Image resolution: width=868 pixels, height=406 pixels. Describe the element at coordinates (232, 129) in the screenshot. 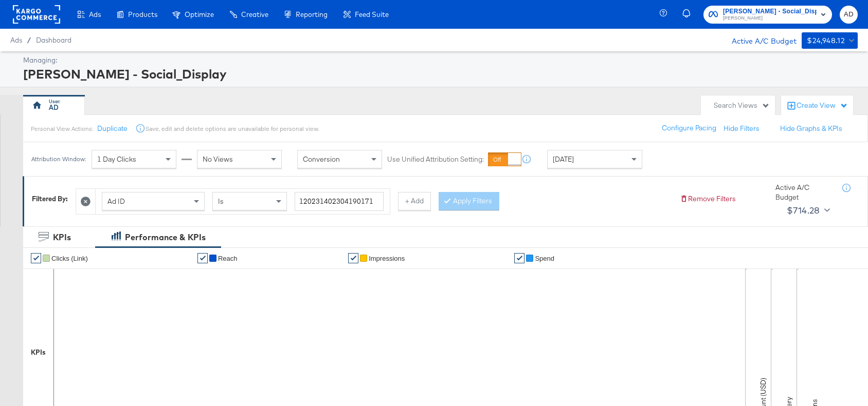

I see `div: Save, edit and delete options are unavailable for personal view.` at that location.